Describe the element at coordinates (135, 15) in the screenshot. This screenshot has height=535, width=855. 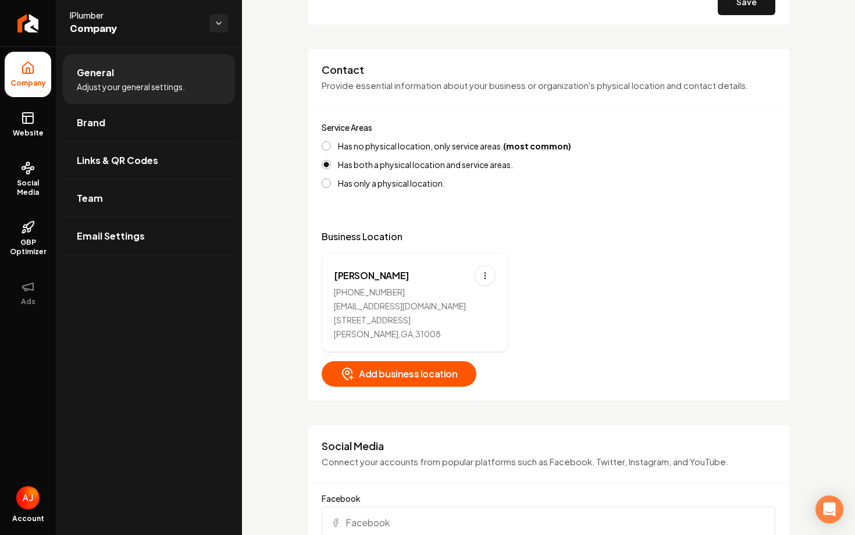
I see `span: IPlumber` at that location.